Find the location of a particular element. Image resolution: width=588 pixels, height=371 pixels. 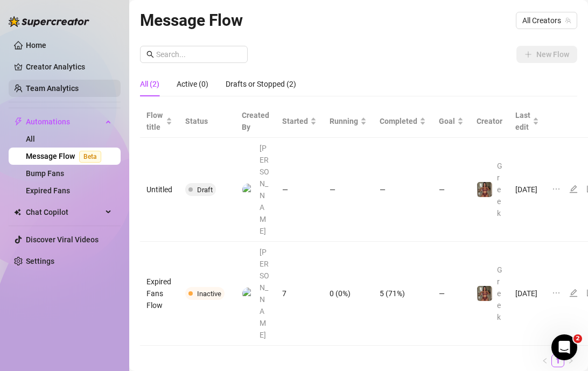

div: All (2) is located at coordinates (149, 84).